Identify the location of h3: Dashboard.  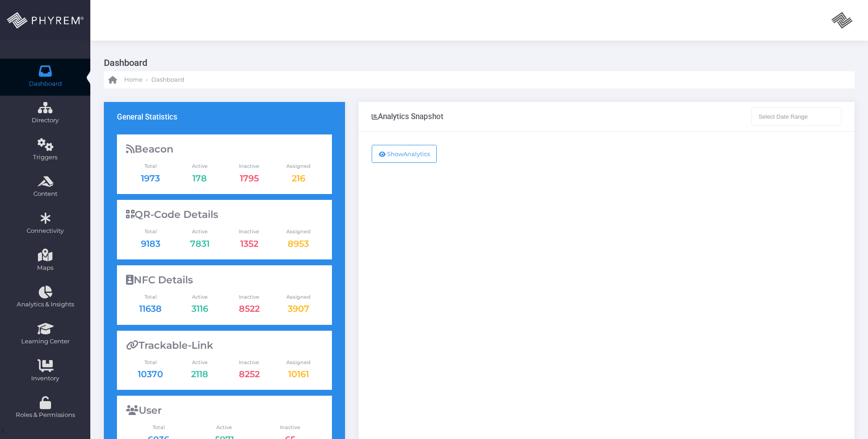
(476, 63).